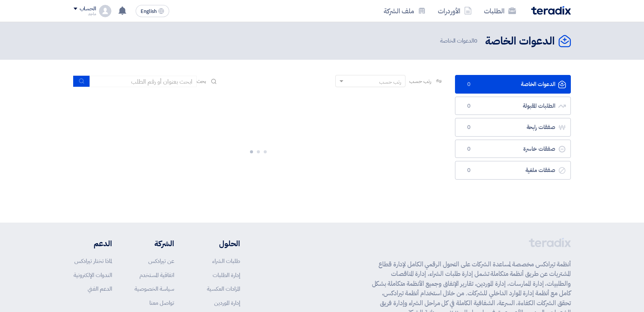 The image size is (644, 312). What do you see at coordinates (201, 81) in the screenshot?
I see `span: بحث` at bounding box center [201, 81].